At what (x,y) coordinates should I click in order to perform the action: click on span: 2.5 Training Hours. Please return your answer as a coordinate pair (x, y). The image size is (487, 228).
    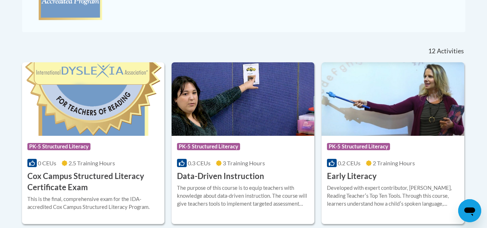
    Looking at the image, I should click on (92, 163).